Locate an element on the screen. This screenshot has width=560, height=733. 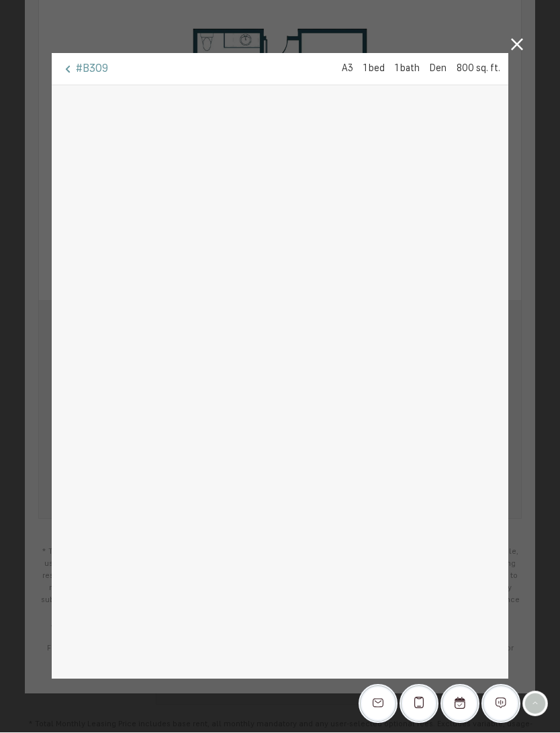
span: A3 is located at coordinates (347, 69).